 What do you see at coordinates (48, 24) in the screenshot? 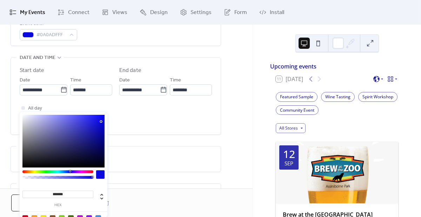
I see `div: Event color` at bounding box center [48, 24].